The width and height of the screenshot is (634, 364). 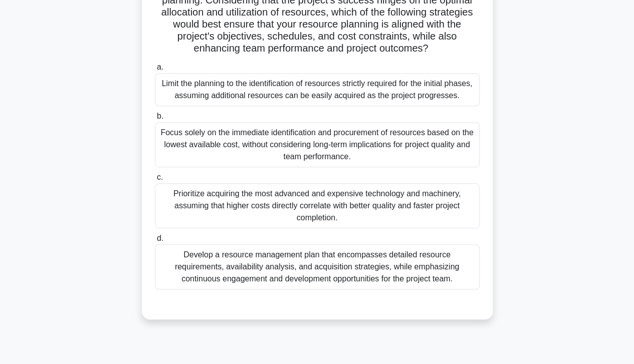 I want to click on span: a., so click(x=160, y=66).